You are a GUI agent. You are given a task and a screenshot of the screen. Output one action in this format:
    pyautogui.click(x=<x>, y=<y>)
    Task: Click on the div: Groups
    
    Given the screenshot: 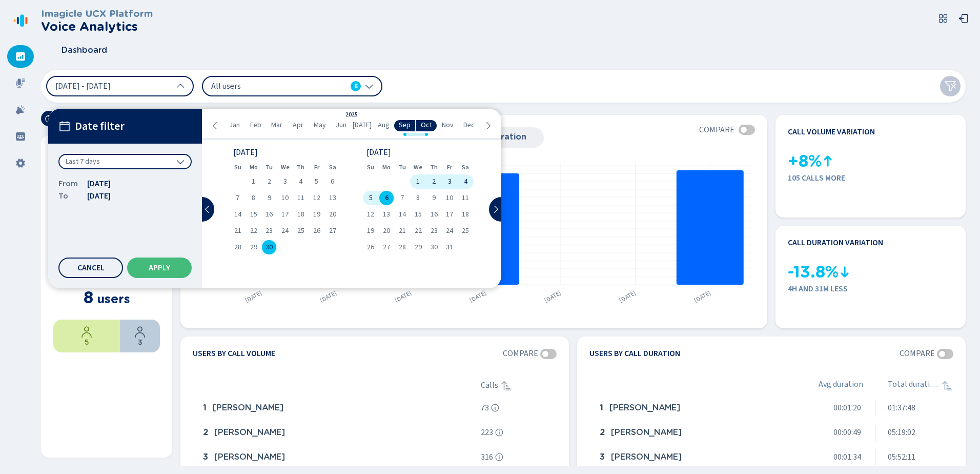 What is the action you would take?
    pyautogui.click(x=21, y=136)
    